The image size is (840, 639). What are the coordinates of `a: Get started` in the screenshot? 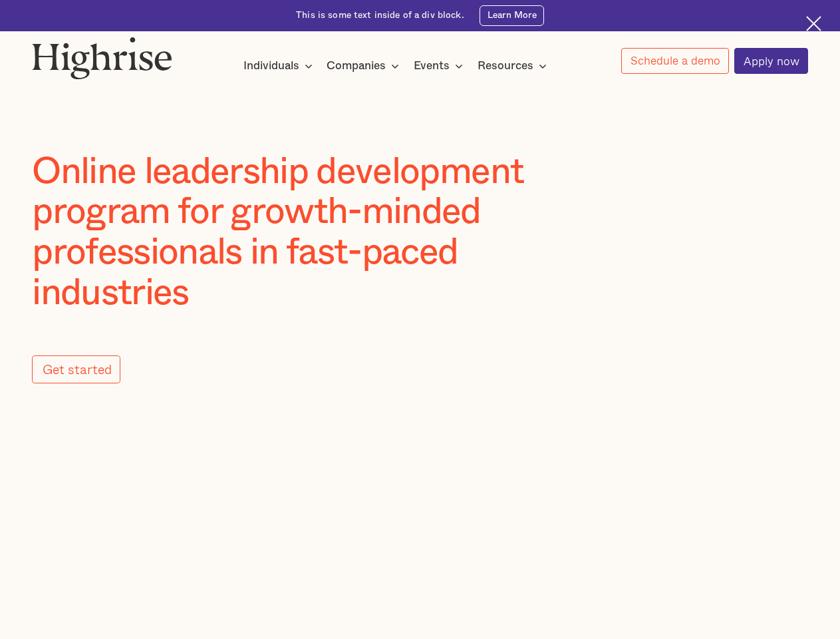 It's located at (76, 369).